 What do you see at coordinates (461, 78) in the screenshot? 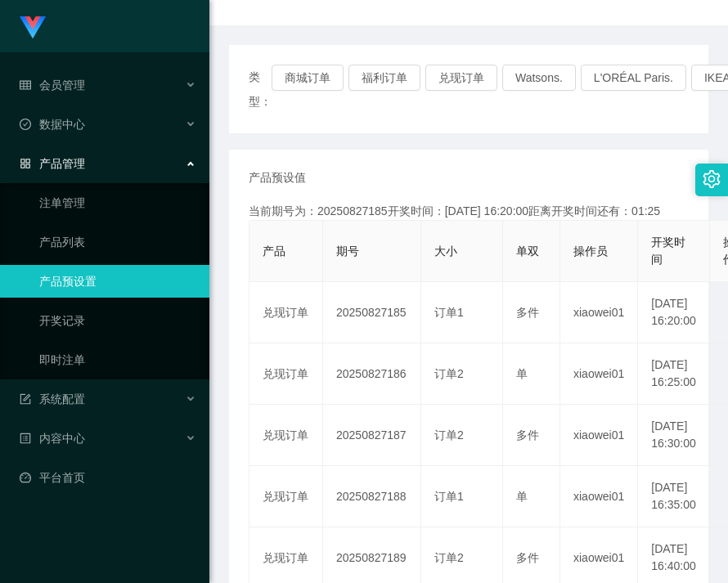
I see `button: 兑现订单` at bounding box center [461, 78].